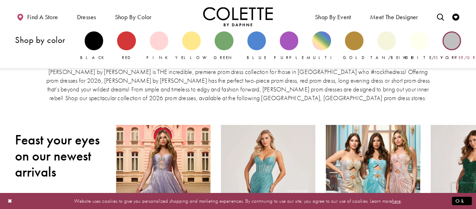 This screenshot has width=476, height=209. Describe the element at coordinates (159, 46) in the screenshot. I see `a: Pink` at that location.